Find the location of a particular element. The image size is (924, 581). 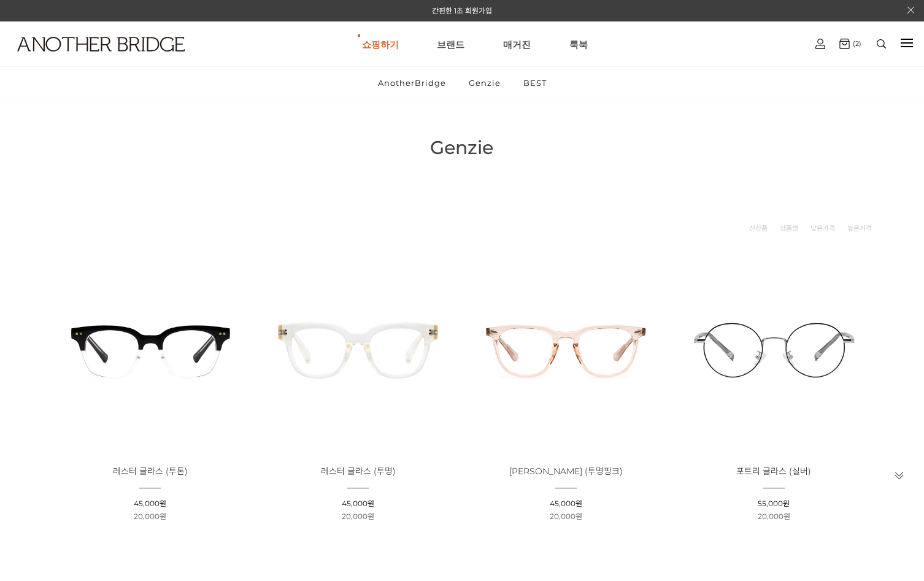

a: 쇼핑하기 is located at coordinates (381, 44).